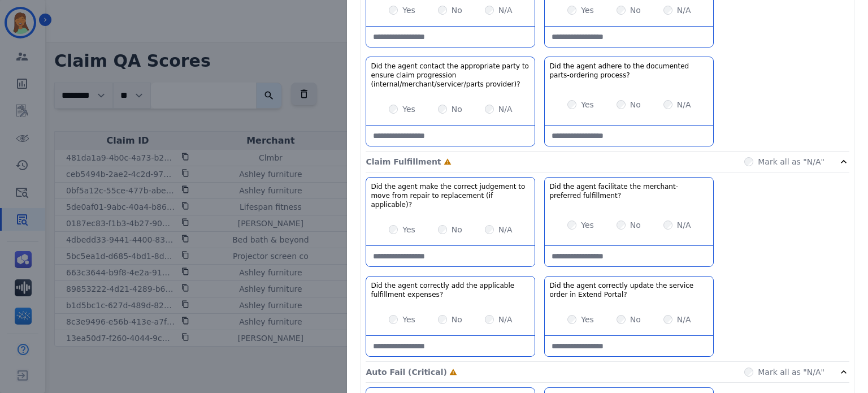  I want to click on p: Auto Fail (Critical), so click(406, 372).